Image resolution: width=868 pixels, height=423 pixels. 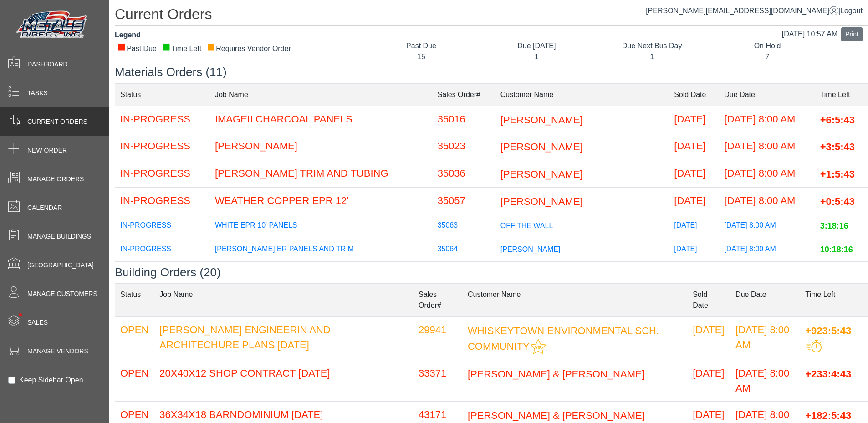 What do you see at coordinates (837, 201) in the screenshot?
I see `span: +0:5:43` at bounding box center [837, 201].